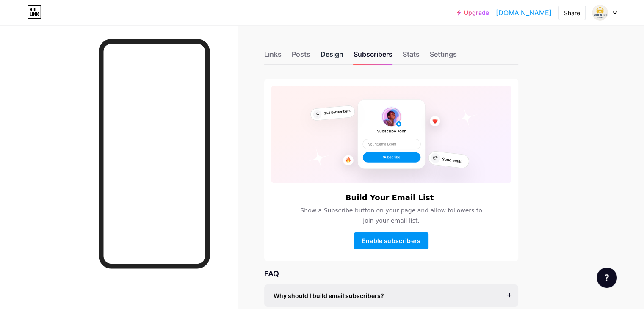  Describe the element at coordinates (572, 12) in the screenshot. I see `div: Share` at that location.